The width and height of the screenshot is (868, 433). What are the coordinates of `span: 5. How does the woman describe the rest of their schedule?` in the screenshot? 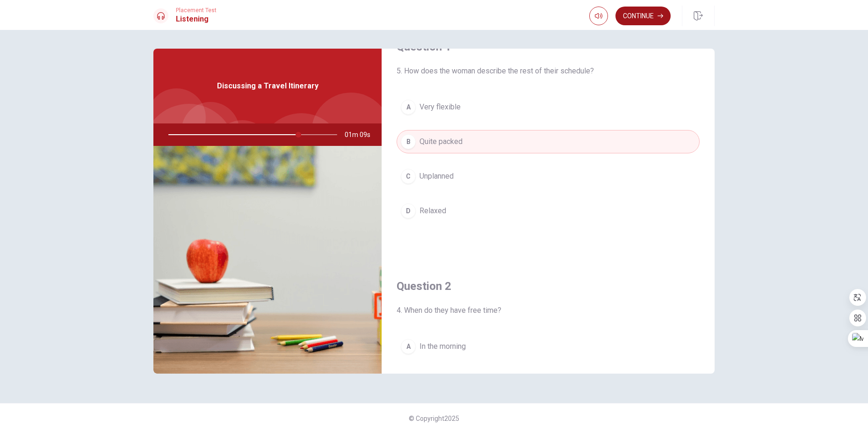 It's located at (548, 71).